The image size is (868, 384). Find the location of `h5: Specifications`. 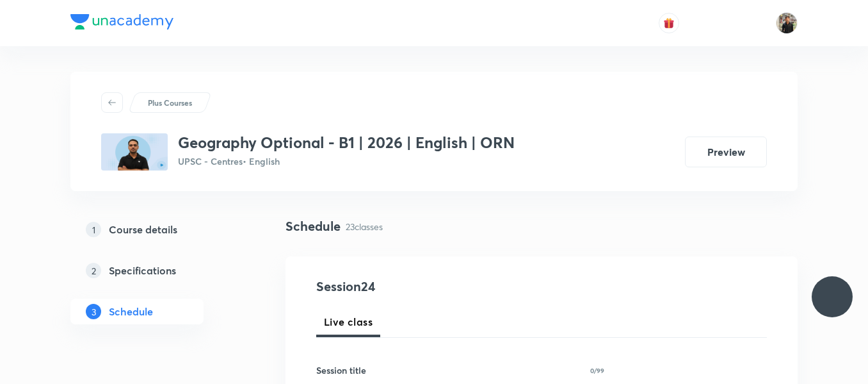

h5: Specifications is located at coordinates (142, 271).